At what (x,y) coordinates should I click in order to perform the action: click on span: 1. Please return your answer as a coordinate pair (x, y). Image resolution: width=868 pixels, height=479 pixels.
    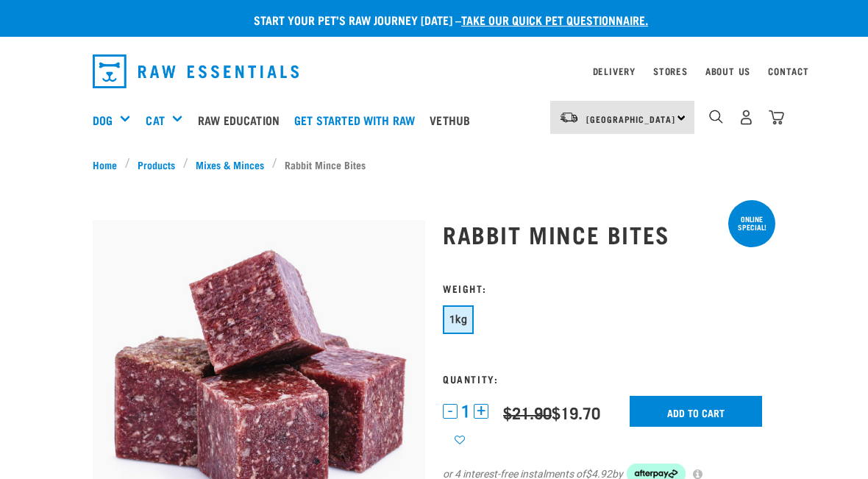
    Looking at the image, I should click on (466, 411).